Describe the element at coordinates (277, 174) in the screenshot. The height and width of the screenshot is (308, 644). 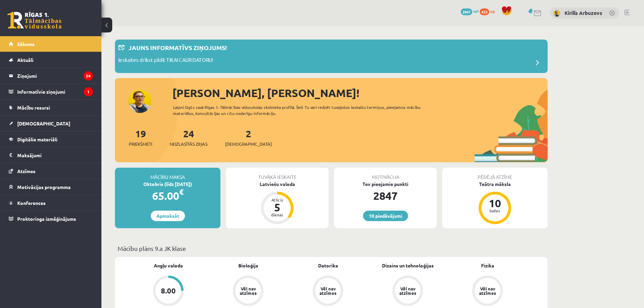
I see `div: Tuvākā ieskaite` at that location.